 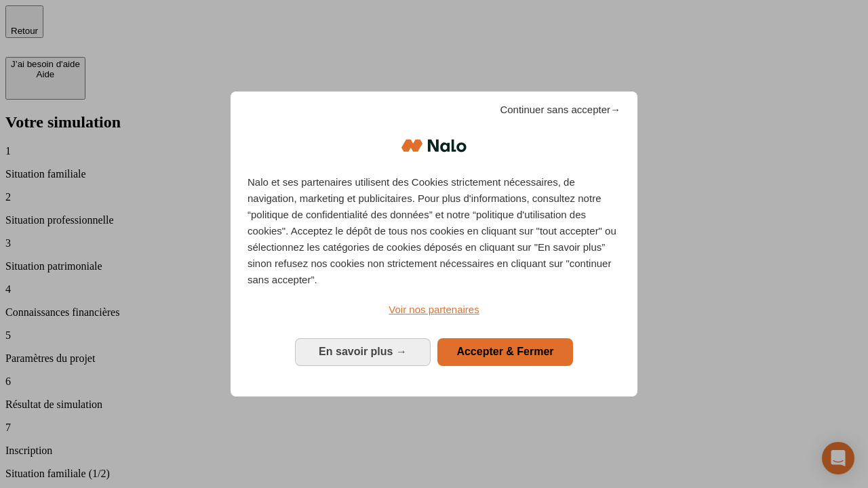 I want to click on span: En savoir plus →, so click(x=362, y=351).